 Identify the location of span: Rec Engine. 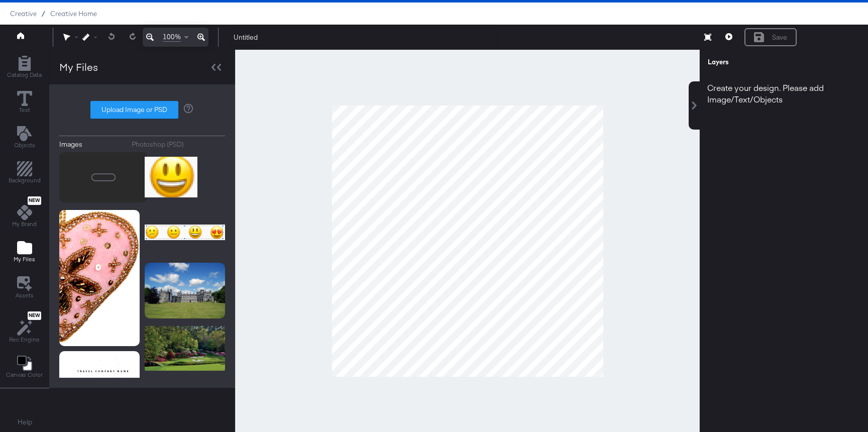
(24, 339).